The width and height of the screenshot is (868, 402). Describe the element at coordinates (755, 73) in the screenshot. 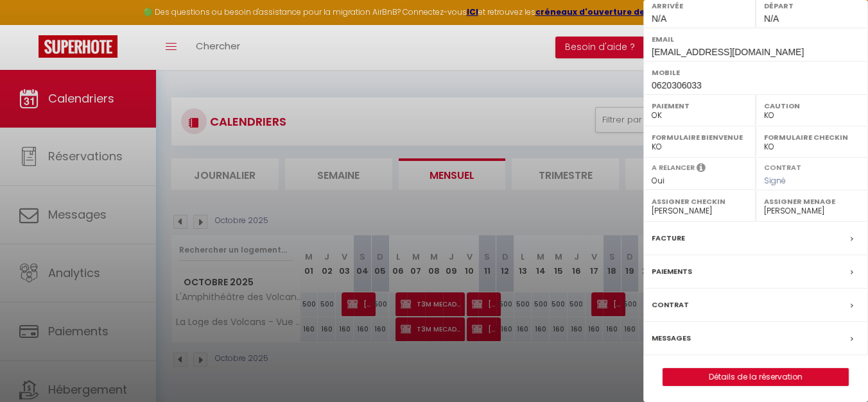

I see `label: Mobile` at that location.